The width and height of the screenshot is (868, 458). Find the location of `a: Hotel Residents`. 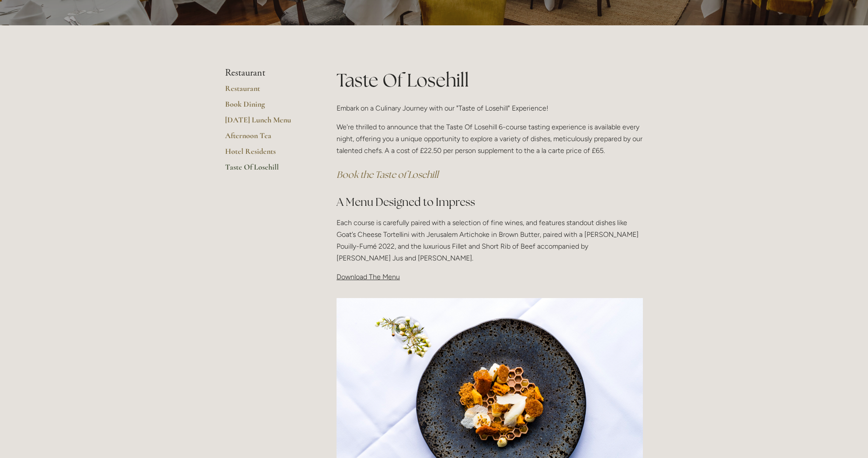

a: Hotel Residents is located at coordinates (267, 154).